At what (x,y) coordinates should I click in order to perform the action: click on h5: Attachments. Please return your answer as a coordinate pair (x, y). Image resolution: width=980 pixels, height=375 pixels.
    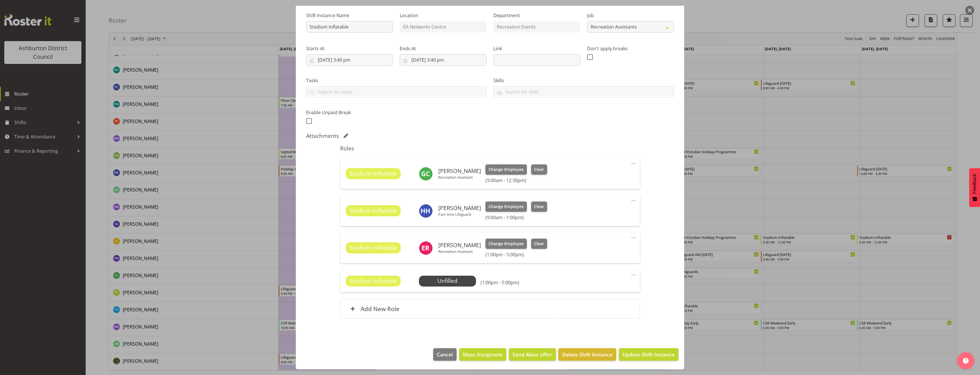
    Looking at the image, I should click on (323, 136).